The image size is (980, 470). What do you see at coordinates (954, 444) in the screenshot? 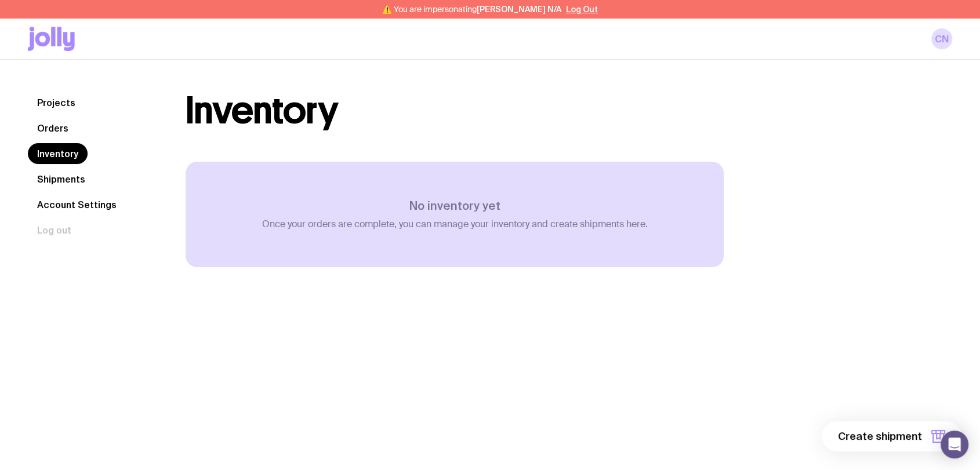
I see `div: Open Intercom Messenger` at bounding box center [954, 444].